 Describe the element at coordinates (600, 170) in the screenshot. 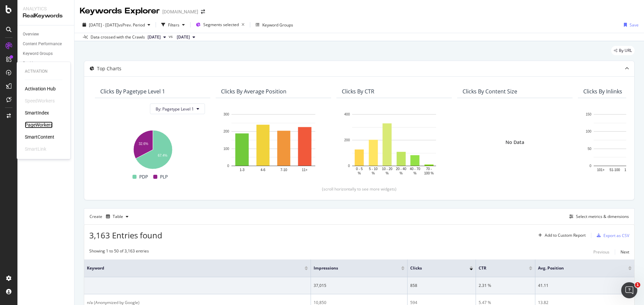

I see `text: 101+` at that location.